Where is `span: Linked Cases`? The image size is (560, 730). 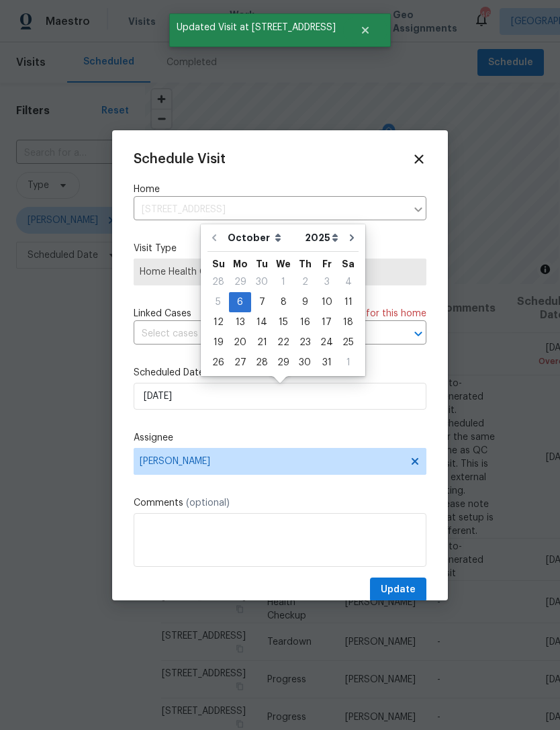 span: Linked Cases is located at coordinates (163, 313).